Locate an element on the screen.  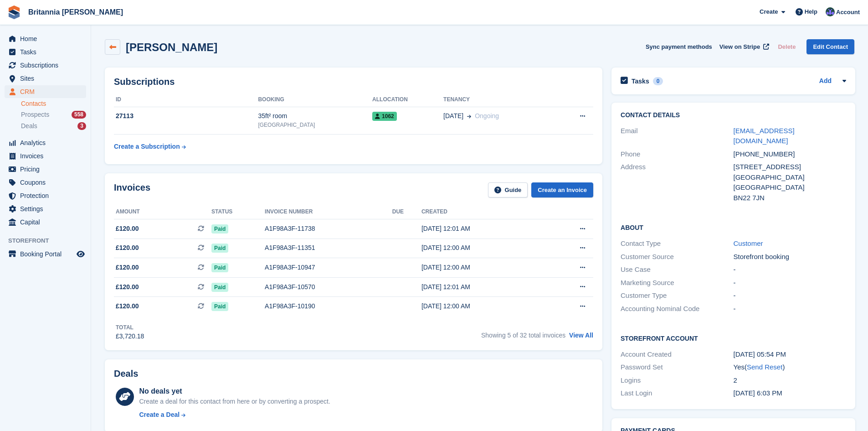
div: A1F98A3F-10947 is located at coordinates (328, 267).